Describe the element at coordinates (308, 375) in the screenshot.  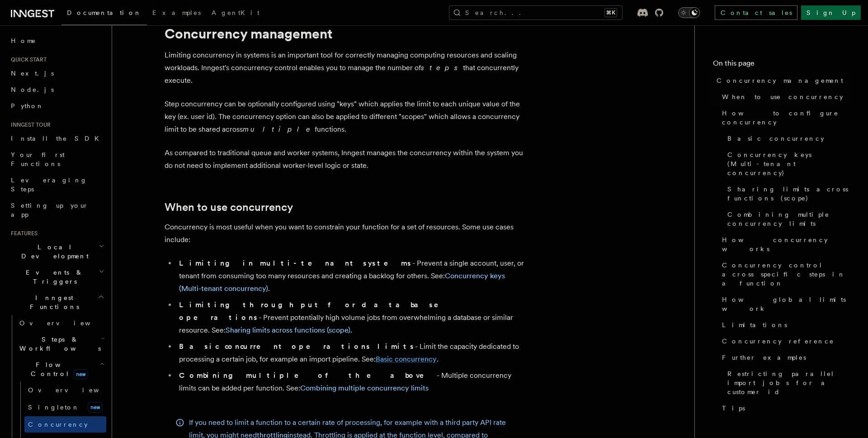
I see `strong: Combining multiple of the above` at that location.